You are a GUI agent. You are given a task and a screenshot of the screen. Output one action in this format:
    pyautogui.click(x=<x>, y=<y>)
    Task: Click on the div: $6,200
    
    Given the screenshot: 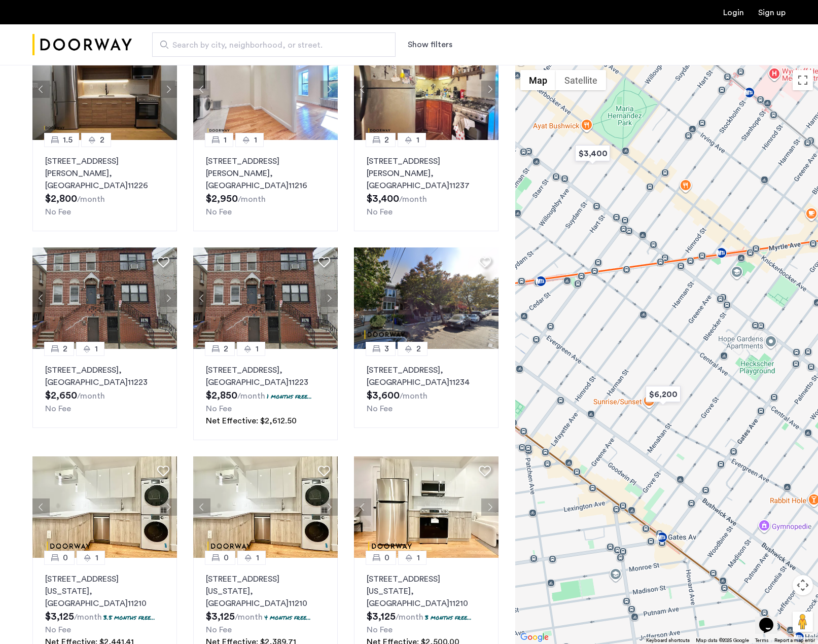 What is the action you would take?
    pyautogui.click(x=662, y=394)
    